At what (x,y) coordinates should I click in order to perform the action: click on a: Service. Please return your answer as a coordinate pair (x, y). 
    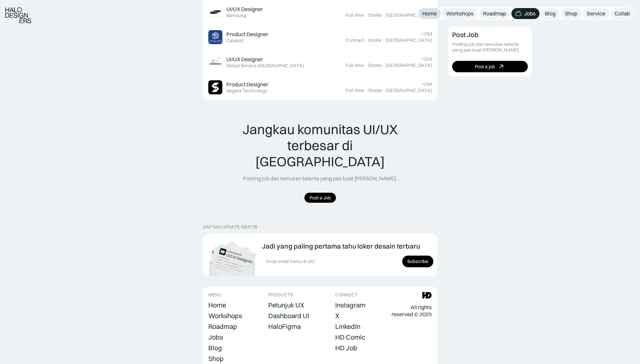
    Looking at the image, I should click on (596, 14).